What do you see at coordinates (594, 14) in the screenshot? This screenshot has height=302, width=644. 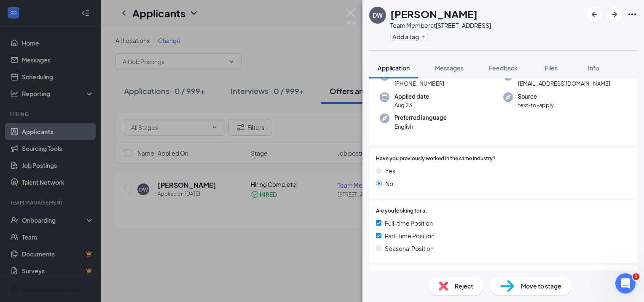 I see `button: ArrowLeftNew` at bounding box center [594, 14].